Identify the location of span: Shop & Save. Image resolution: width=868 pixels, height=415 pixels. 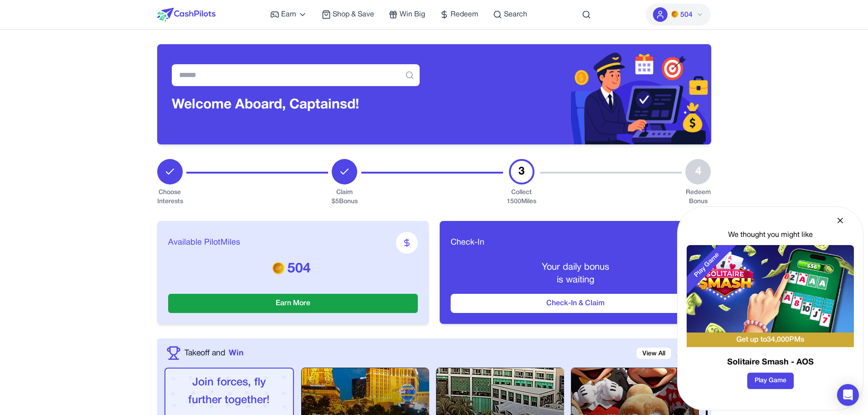
(353, 15).